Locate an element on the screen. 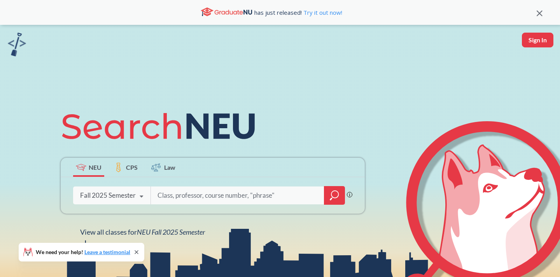 This screenshot has width=560, height=277. a: Try it out now! is located at coordinates (322, 12).